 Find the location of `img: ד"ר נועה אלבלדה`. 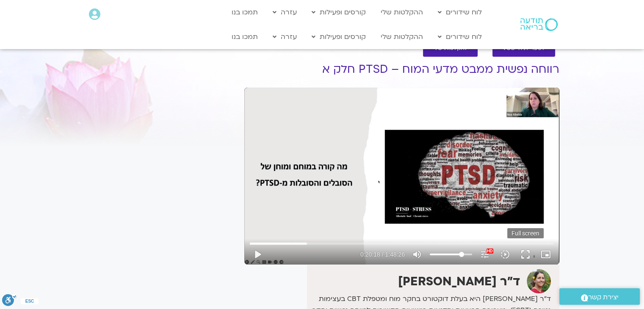

img: ד"ר נועה אלבלדה is located at coordinates (539, 281).